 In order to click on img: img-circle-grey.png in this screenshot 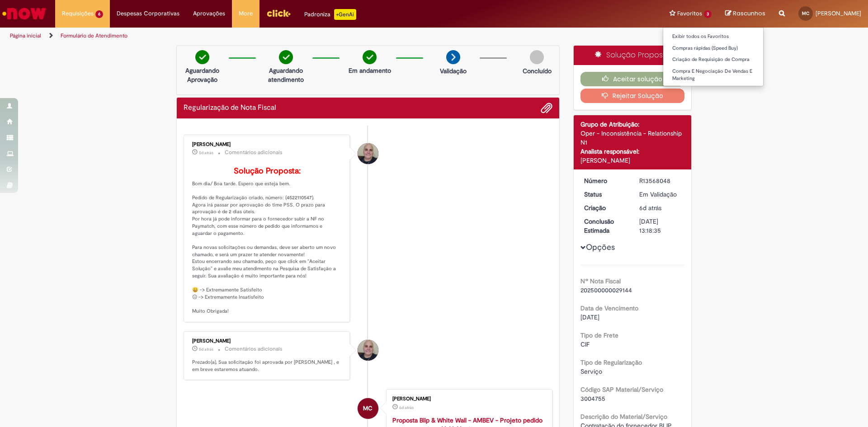, I will do `click(537, 57)`.